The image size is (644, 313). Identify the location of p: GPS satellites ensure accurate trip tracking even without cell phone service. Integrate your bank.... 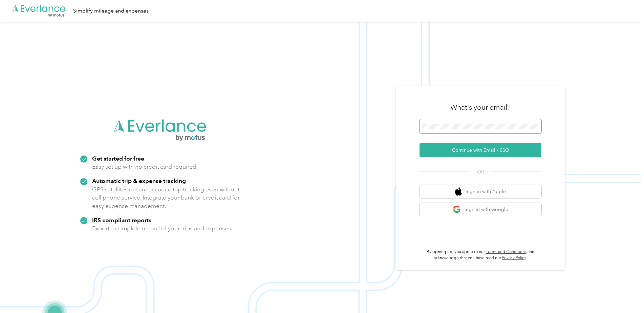
(166, 198).